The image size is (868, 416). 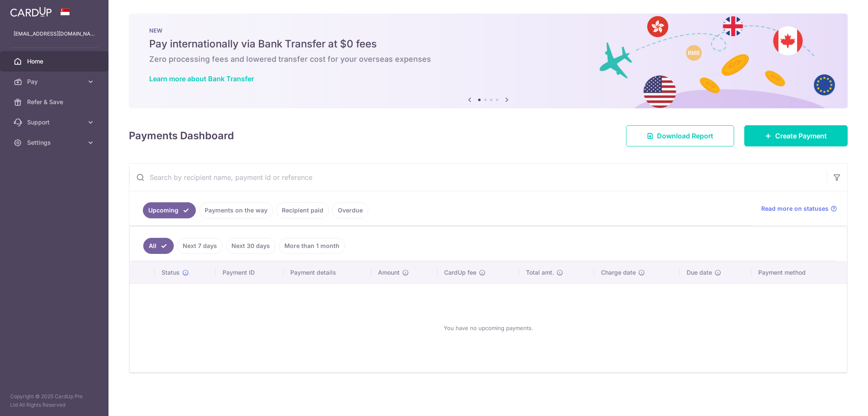 I want to click on a: Payments on the way, so click(x=236, y=210).